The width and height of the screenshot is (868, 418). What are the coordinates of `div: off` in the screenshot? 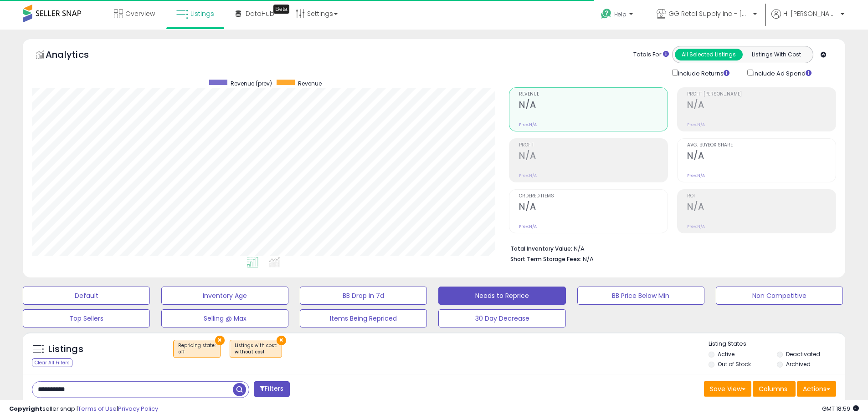 It's located at (197, 352).